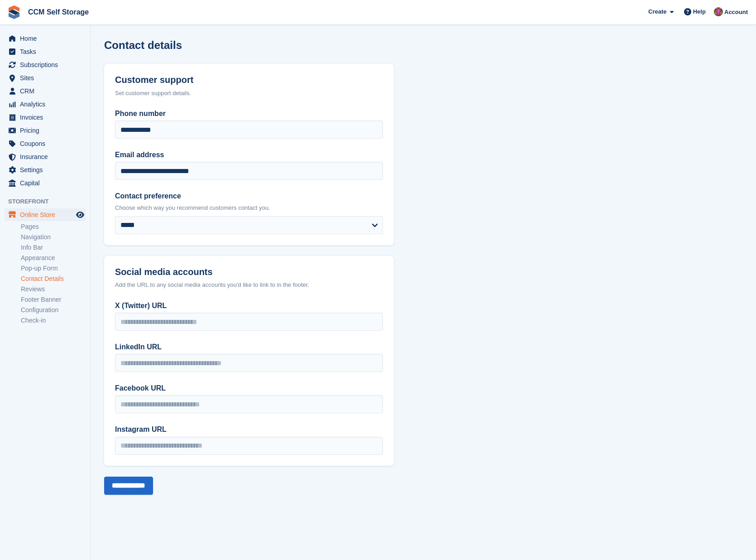  Describe the element at coordinates (53, 237) in the screenshot. I see `a: Navigation` at that location.